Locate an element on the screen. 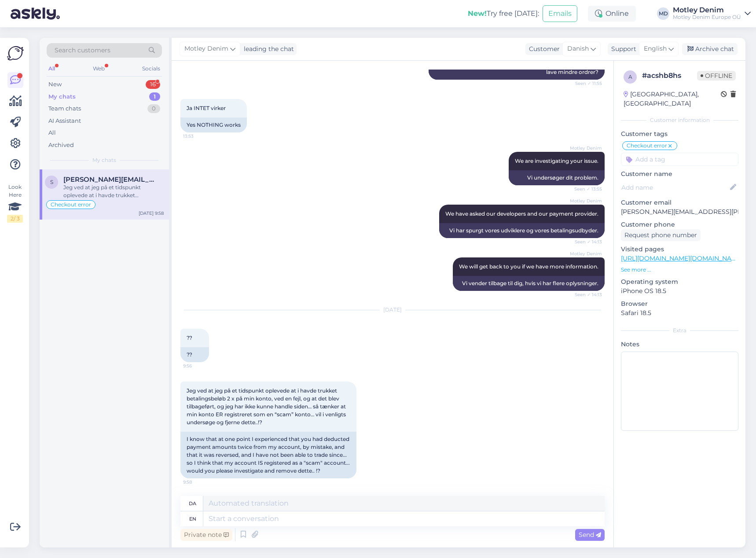  span: a is located at coordinates (630, 76).